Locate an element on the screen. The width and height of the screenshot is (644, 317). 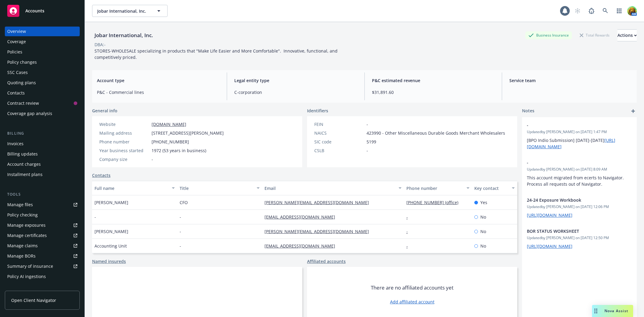
span: Legal entity type is located at coordinates (296, 80).